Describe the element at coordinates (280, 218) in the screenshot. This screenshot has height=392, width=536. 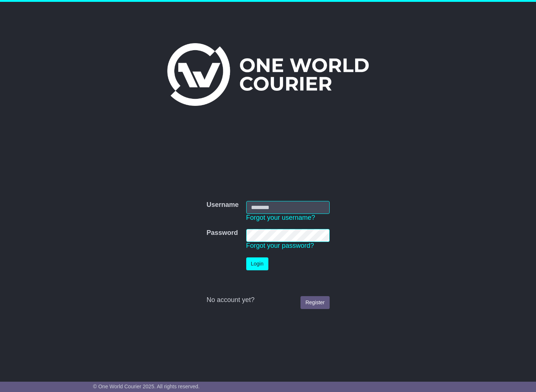
I see `a: Forgot your username?` at that location.